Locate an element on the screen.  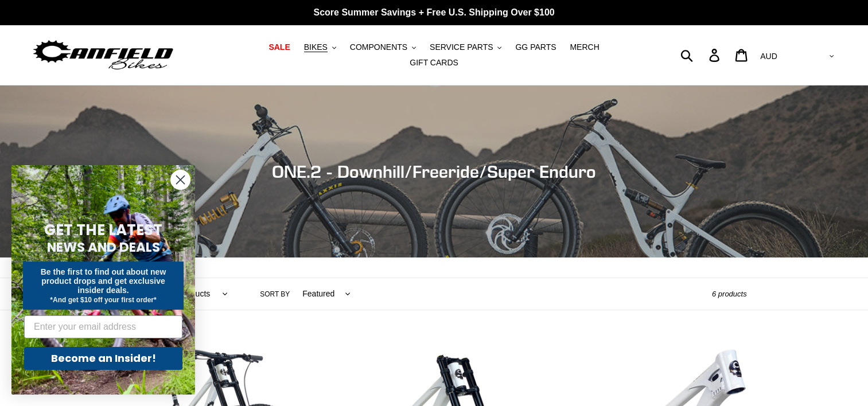
span: ONE.2 - Downhill/Freeride/Super Enduro is located at coordinates (434, 171).